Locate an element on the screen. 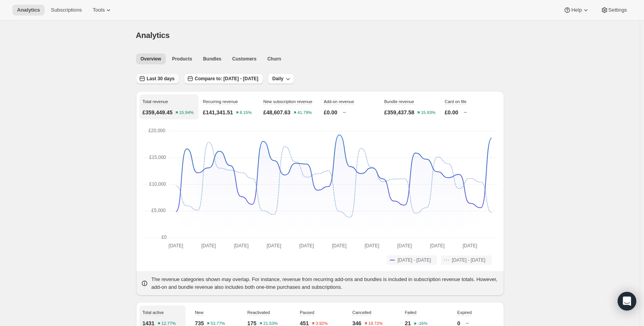 The image size is (644, 326). span: Total active is located at coordinates (153, 313).